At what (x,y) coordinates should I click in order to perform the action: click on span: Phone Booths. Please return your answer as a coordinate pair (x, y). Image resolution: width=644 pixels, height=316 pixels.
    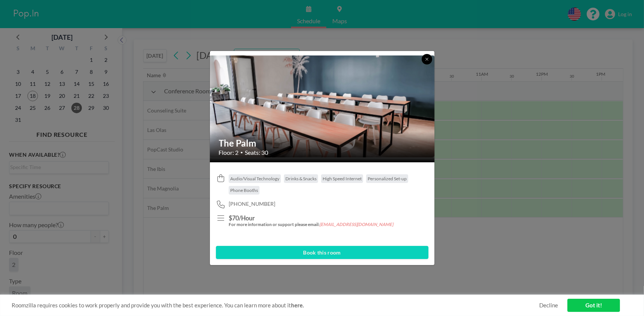
    Looking at the image, I should click on (244, 190).